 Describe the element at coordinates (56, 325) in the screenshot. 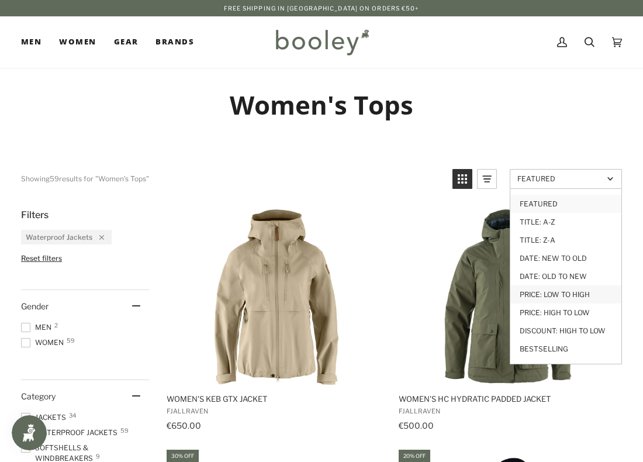

I see `span: 2` at that location.